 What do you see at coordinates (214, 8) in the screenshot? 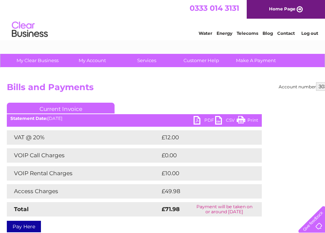
I see `a: 0333 014 3131` at bounding box center [214, 8].